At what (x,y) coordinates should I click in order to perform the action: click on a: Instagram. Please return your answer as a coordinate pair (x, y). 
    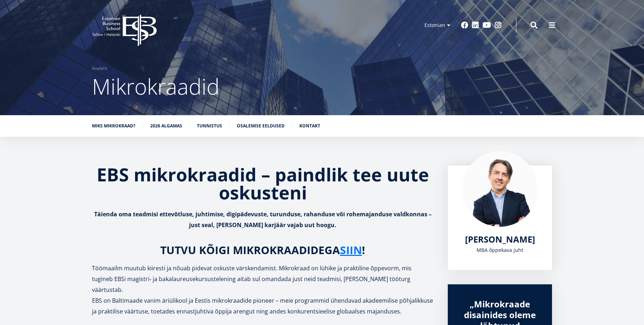
    Looking at the image, I should click on (498, 25).